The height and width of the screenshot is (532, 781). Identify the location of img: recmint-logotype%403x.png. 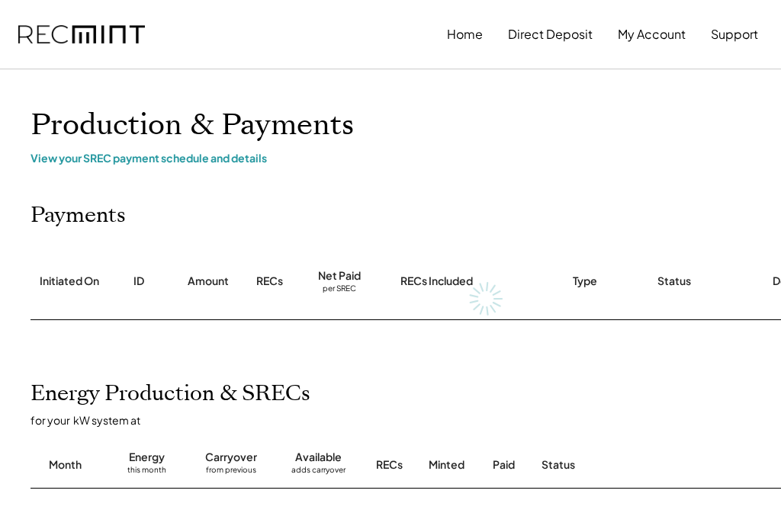
(81, 35).